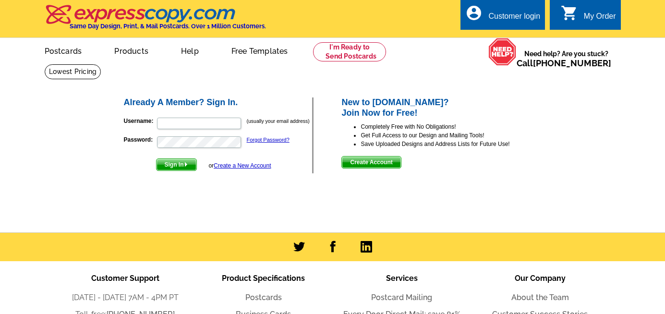 This screenshot has height=314, width=665. I want to click on button: Sign In, so click(176, 165).